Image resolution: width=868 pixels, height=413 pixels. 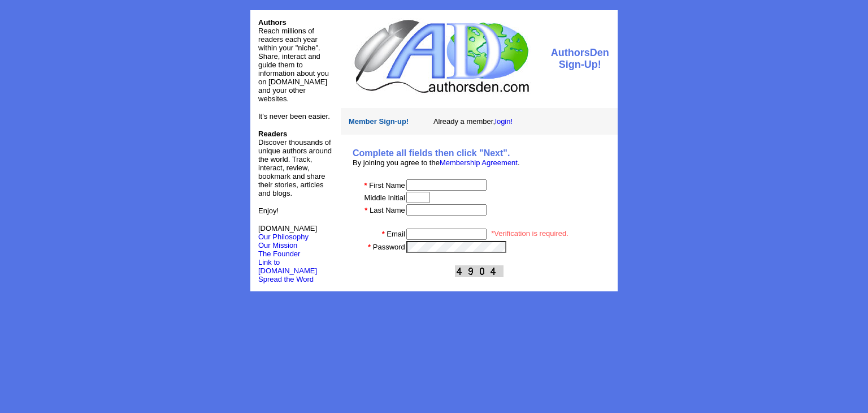 I want to click on a: Membership Agreement, so click(x=479, y=162).